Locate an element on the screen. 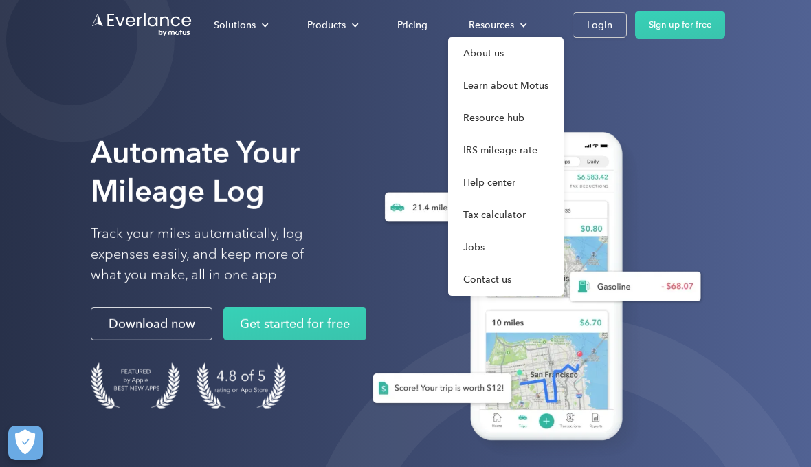 The width and height of the screenshot is (811, 467). img: 4.9 out of 5 stars on the app store is located at coordinates (241, 385).